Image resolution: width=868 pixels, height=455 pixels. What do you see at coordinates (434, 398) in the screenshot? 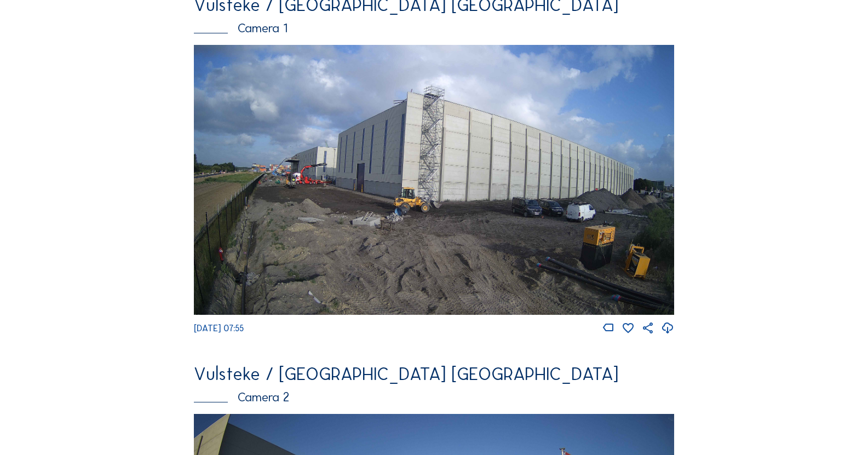
I see `div: Camera 2` at bounding box center [434, 398].